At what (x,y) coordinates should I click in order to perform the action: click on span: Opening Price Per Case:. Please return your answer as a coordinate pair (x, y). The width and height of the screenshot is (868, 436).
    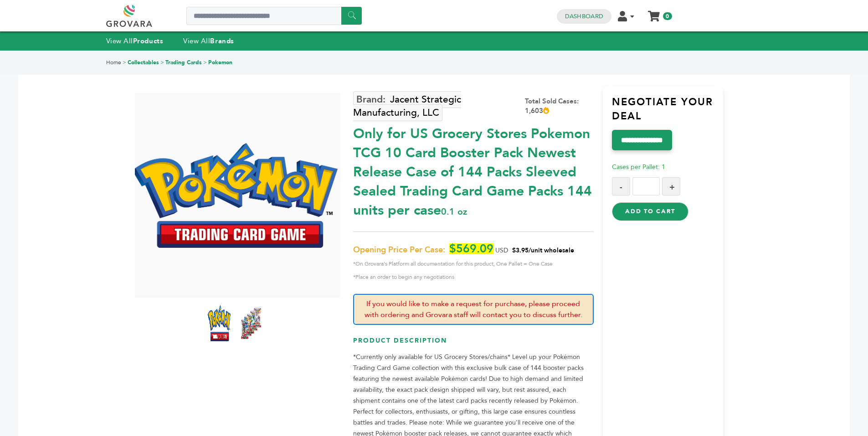
    Looking at the image, I should click on (399, 250).